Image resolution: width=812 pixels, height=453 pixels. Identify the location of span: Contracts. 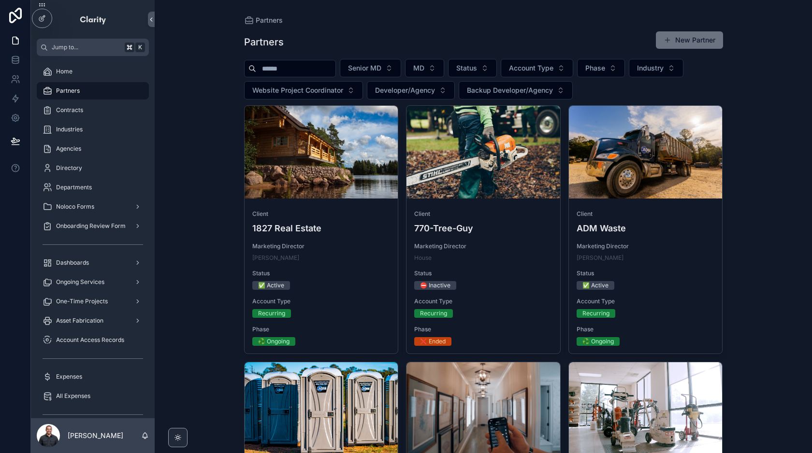
(70, 110).